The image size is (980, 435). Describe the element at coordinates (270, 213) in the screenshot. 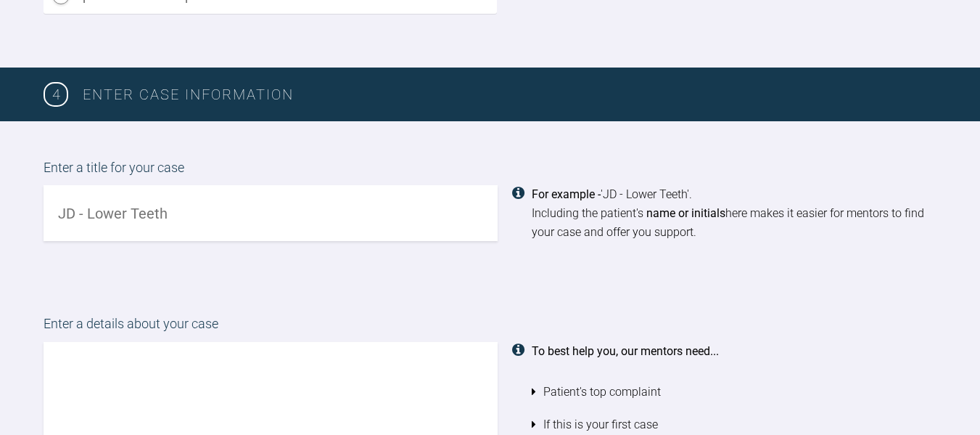

I see `input: JD - Lower Teeth` at that location.